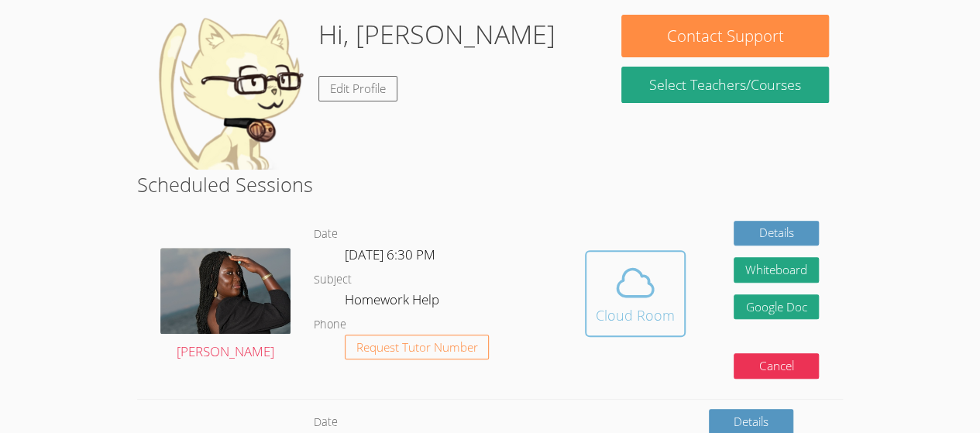 The height and width of the screenshot is (433, 980). What do you see at coordinates (635, 315) in the screenshot?
I see `div: Cloud Room` at bounding box center [635, 315].